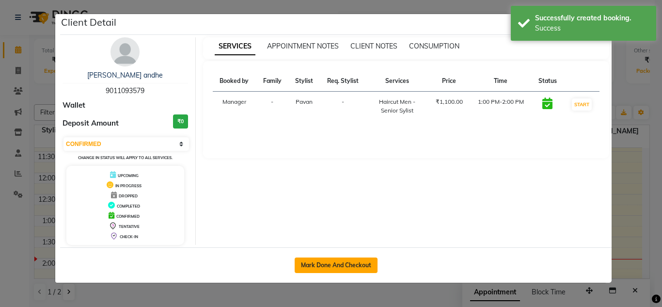 The image size is (662, 307). I want to click on th: Stylist, so click(304, 81).